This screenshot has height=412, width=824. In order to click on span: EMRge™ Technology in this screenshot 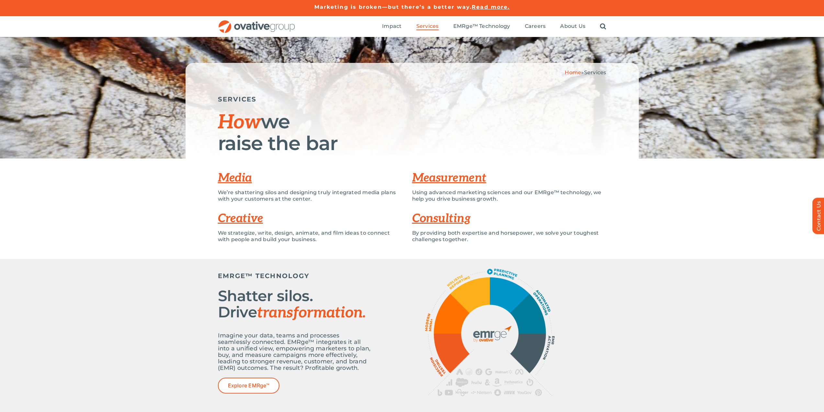, I will do `click(482, 26)`.